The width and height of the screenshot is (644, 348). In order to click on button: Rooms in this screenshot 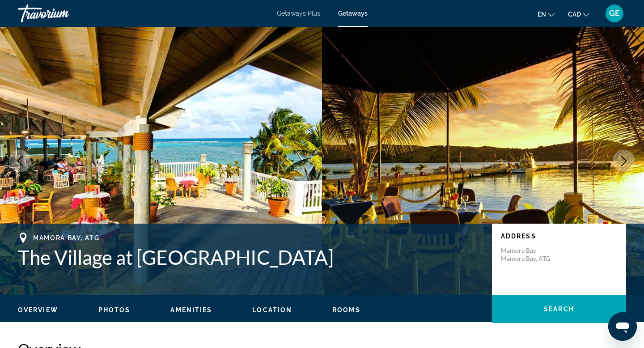, I will do `click(346, 310)`.